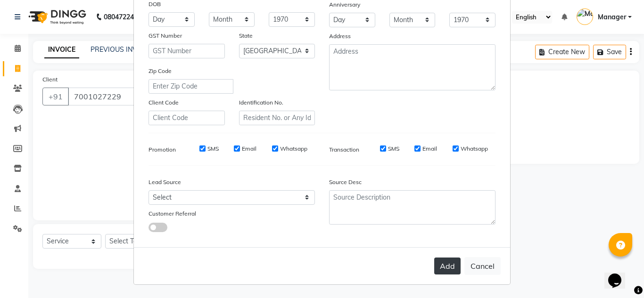  What do you see at coordinates (172, 214) in the screenshot?
I see `label: Customer Referral` at bounding box center [172, 214].